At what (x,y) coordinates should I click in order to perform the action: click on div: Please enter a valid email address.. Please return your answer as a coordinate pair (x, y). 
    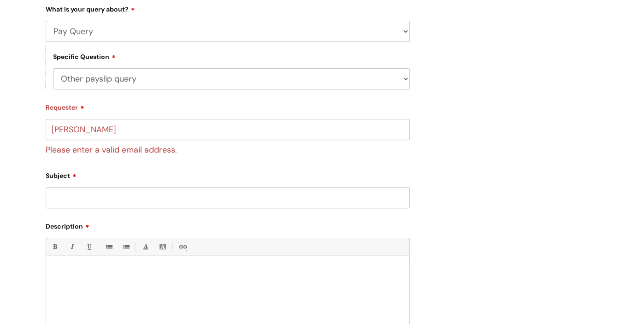
    Looking at the image, I should click on (228, 149).